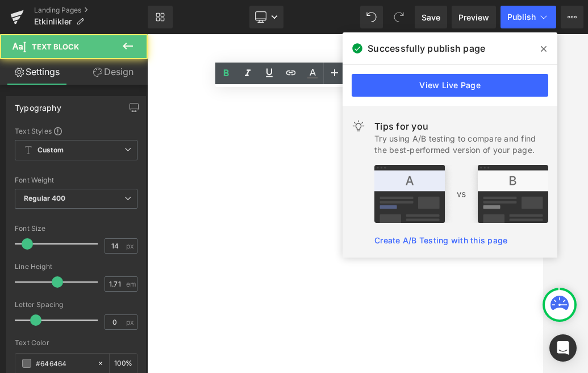  What do you see at coordinates (76, 267) in the screenshot?
I see `div: Line Height` at bounding box center [76, 267].